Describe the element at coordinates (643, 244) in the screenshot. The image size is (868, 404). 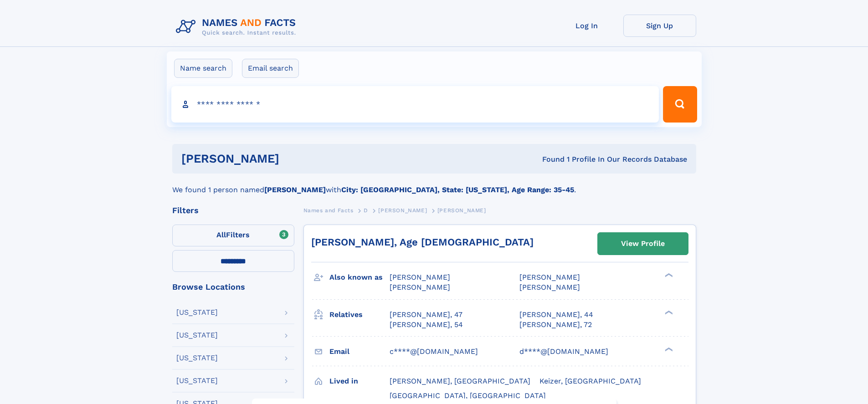
I see `div: View Profile` at that location.